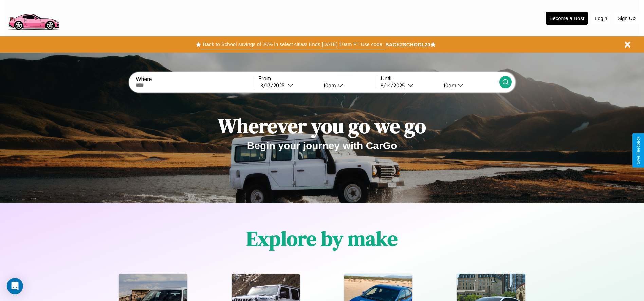 The width and height of the screenshot is (644, 301). I want to click on button: Become a Host, so click(566, 18).